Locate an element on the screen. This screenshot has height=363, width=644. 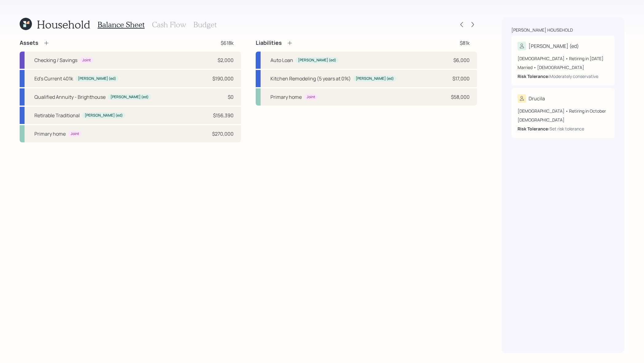
div: Drucila is located at coordinates (537, 99).